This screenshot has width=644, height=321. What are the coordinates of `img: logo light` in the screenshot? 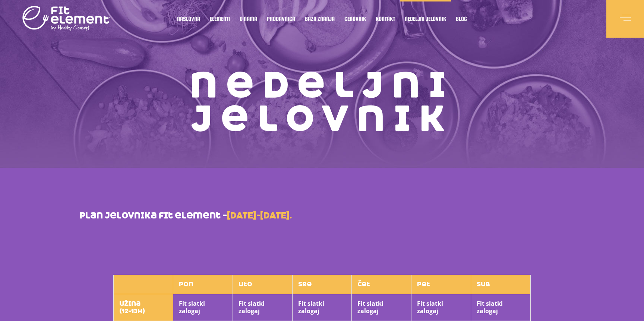 It's located at (66, 19).